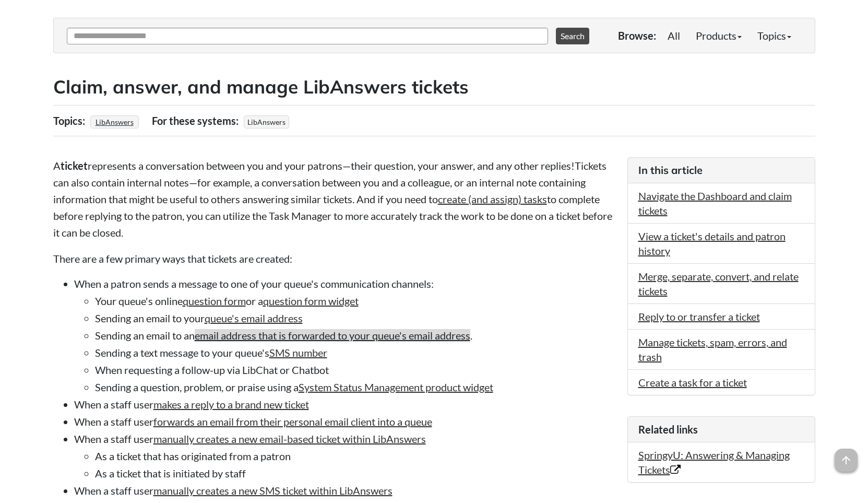 Image resolution: width=868 pixels, height=503 pixels. What do you see at coordinates (434, 87) in the screenshot?
I see `h2: Claim, answer, and manage LibAnswers tickets` at bounding box center [434, 87].